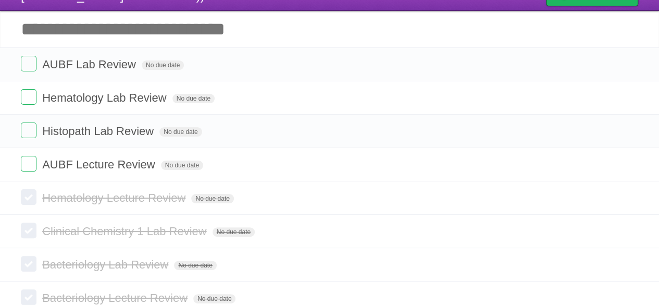 Image resolution: width=659 pixels, height=305 pixels. Describe the element at coordinates (99, 131) in the screenshot. I see `span: Histopath Lab Review` at that location.